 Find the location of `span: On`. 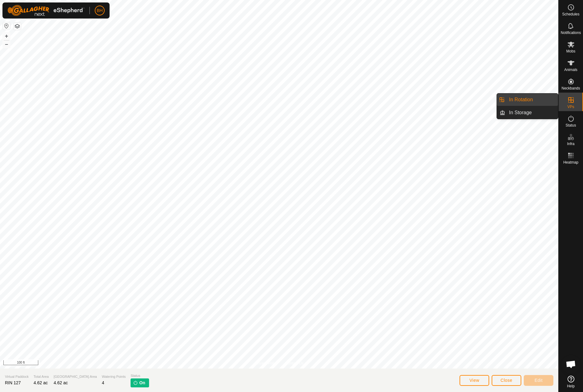

span: On is located at coordinates (142, 382).